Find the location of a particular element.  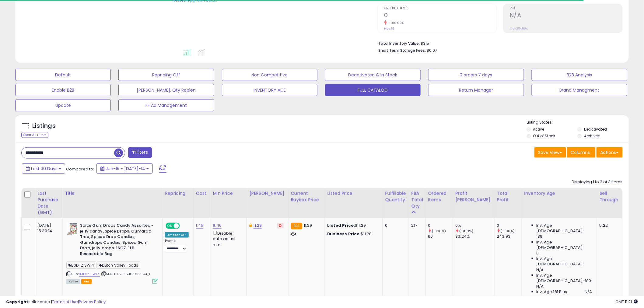

small: -100.00% is located at coordinates (395, 23).